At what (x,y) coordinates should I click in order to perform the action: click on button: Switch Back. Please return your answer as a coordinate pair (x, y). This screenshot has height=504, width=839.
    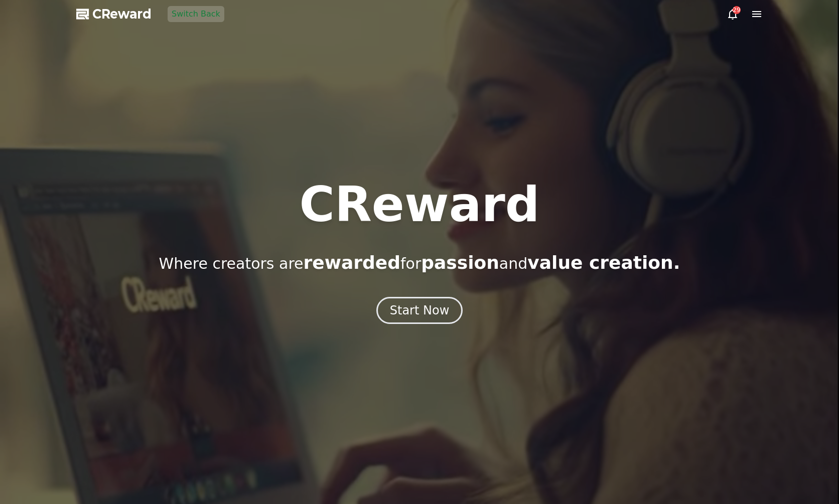
    Looking at the image, I should click on (196, 14).